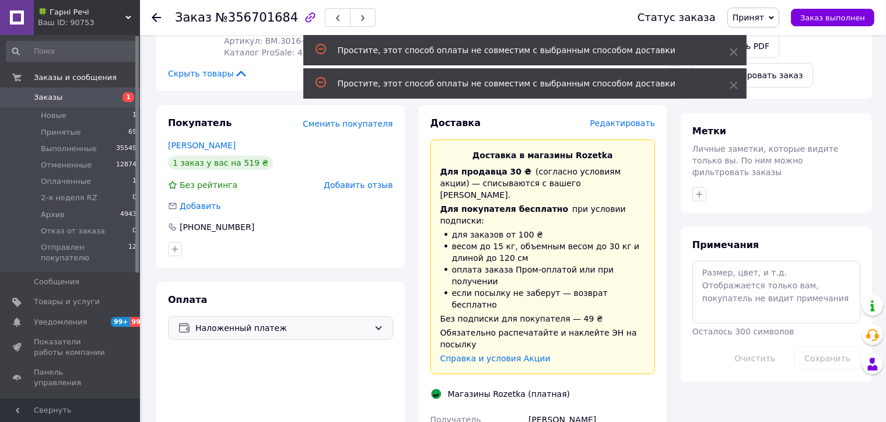 The width and height of the screenshot is (886, 422). What do you see at coordinates (509, 394) in the screenshot?
I see `div: Магазины Rozetka (платная)` at bounding box center [509, 394].